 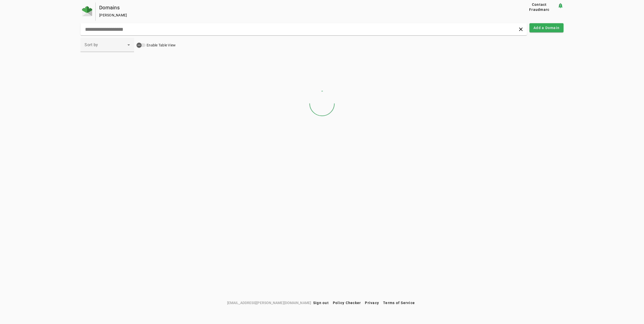 I want to click on span: Add a Domain, so click(x=547, y=28).